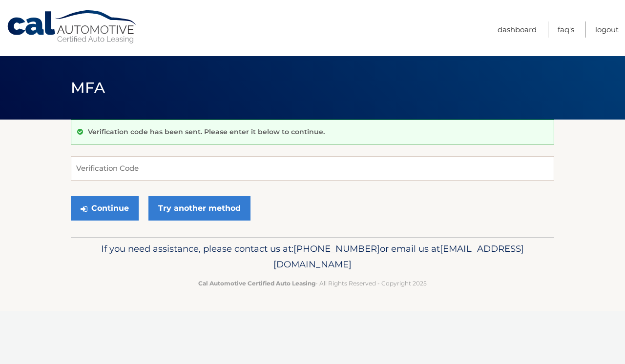 This screenshot has width=625, height=364. I want to click on p: - All Rights Reserved - Copyright 2025, so click(312, 283).